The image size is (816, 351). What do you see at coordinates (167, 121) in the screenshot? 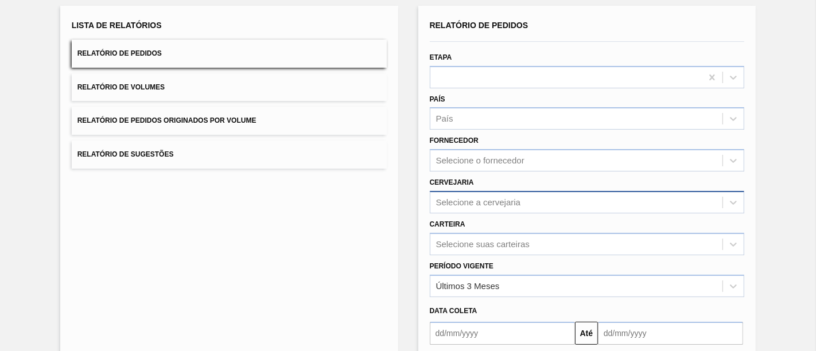
I see `span: Relatório de Pedidos Originados por Volume` at bounding box center [167, 121].